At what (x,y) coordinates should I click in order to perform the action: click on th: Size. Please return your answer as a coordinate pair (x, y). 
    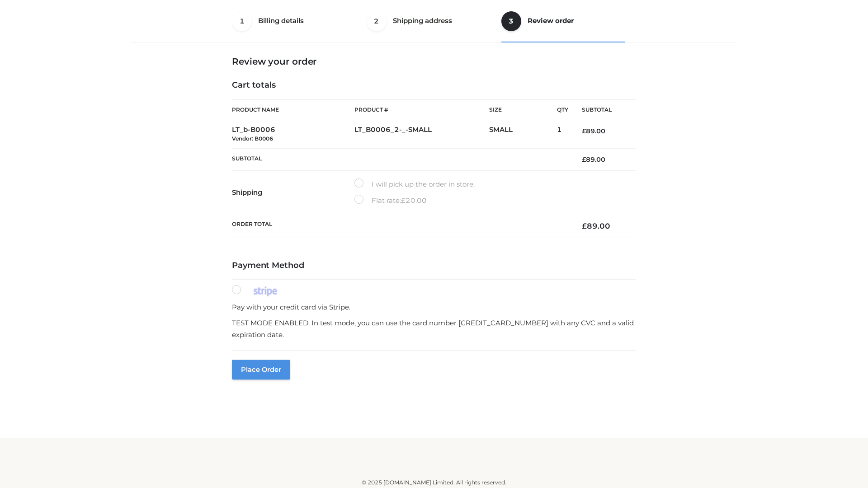
    Looking at the image, I should click on (521, 110).